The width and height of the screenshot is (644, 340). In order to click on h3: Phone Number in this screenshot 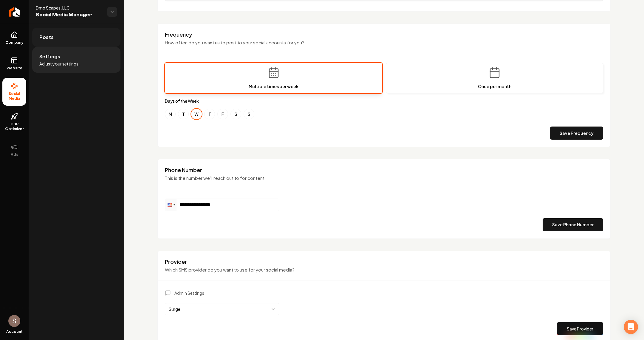, I will do `click(384, 170)`.